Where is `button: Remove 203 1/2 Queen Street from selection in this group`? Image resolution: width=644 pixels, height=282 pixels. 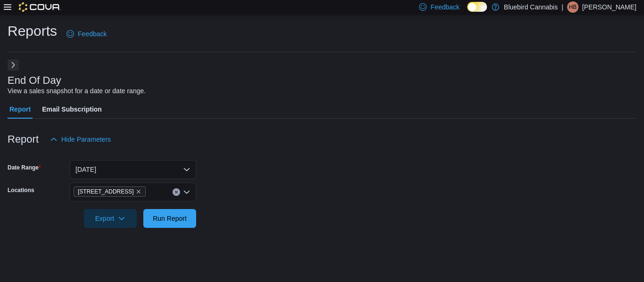 button: Remove 203 1/2 Queen Street from selection in this group is located at coordinates (139, 191).